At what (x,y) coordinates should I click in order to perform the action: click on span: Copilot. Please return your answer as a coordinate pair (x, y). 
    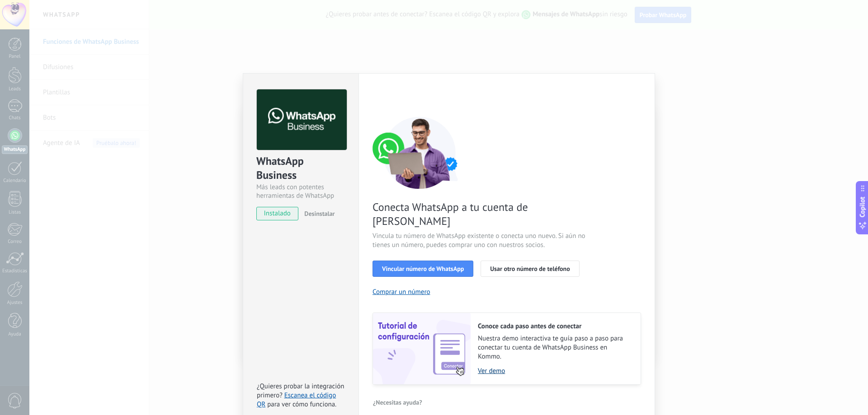
    Looking at the image, I should click on (862, 207).